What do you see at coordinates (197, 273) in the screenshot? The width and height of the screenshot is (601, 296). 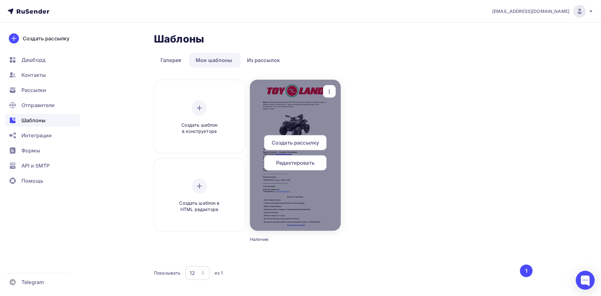 I see `button: 12` at bounding box center [197, 273].